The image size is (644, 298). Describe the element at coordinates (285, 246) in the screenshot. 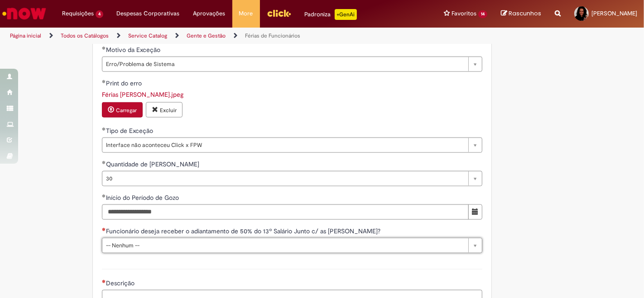

I see `span: -- Nenhum --` at that location.